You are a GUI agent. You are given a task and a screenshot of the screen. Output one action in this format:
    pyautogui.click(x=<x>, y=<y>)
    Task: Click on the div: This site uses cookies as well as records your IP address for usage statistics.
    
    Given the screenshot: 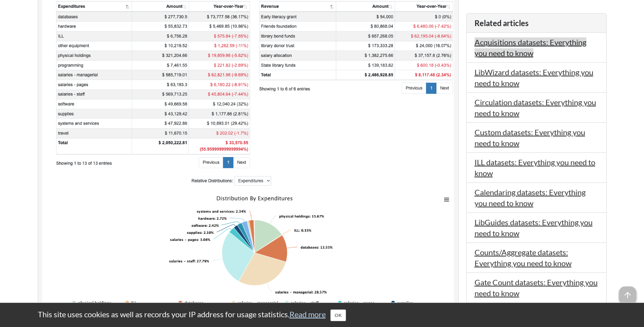 What is the action you would take?
    pyautogui.click(x=322, y=315)
    